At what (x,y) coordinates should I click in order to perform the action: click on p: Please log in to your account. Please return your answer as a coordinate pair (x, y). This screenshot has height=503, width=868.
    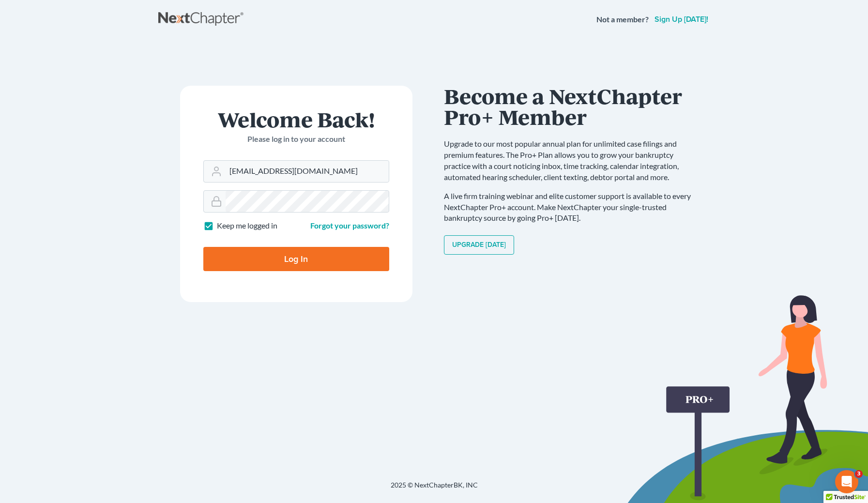
    Looking at the image, I should click on (296, 139).